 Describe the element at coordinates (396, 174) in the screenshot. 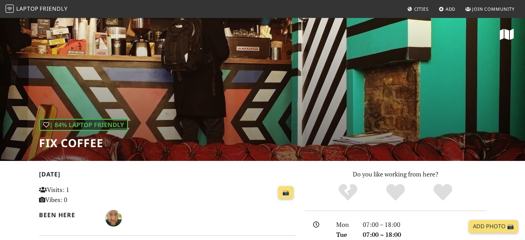

I see `p: Do you like working from here?` at that location.